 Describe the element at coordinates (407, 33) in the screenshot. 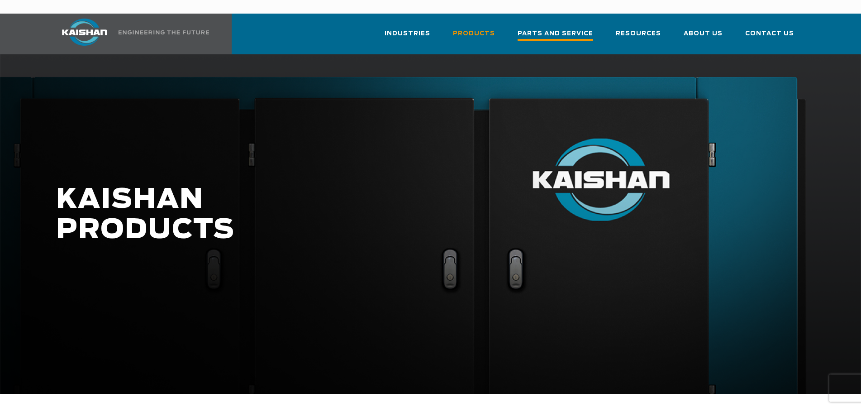

I see `span: Industries` at that location.